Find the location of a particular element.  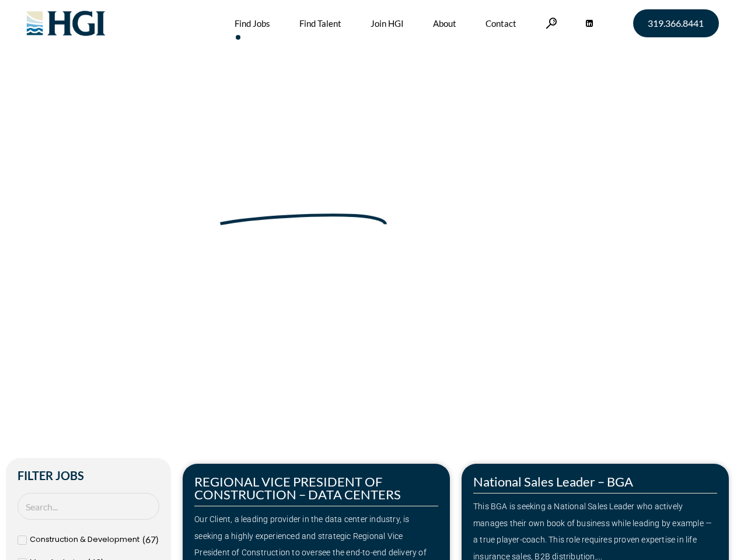

h2: Filter Jobs is located at coordinates (88, 475).